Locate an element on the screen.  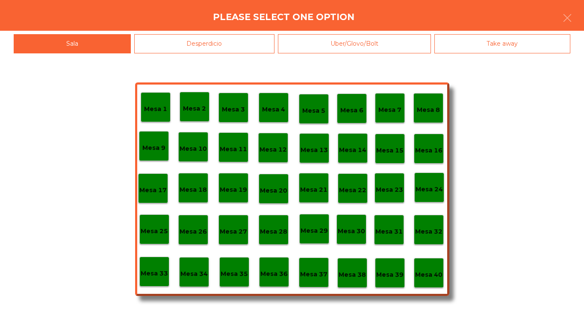
p: Mesa 37 is located at coordinates (314, 274).